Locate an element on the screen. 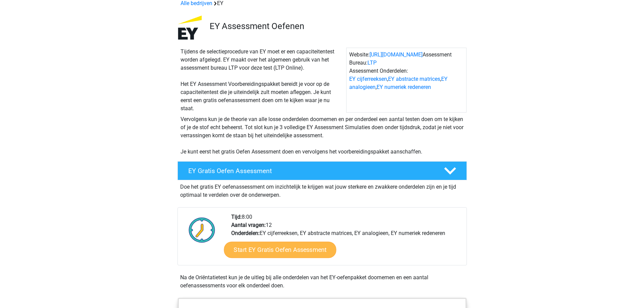 The width and height of the screenshot is (644, 308). b: Aantal vragen: is located at coordinates (249, 225).